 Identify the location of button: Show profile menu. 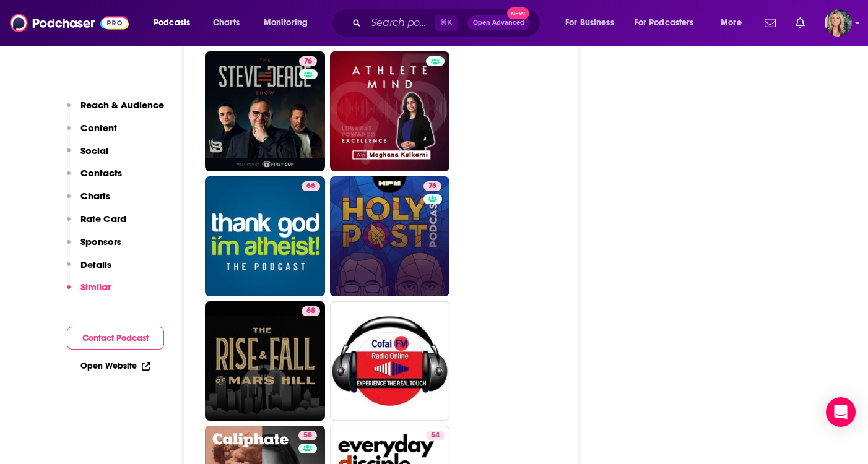
(838, 23).